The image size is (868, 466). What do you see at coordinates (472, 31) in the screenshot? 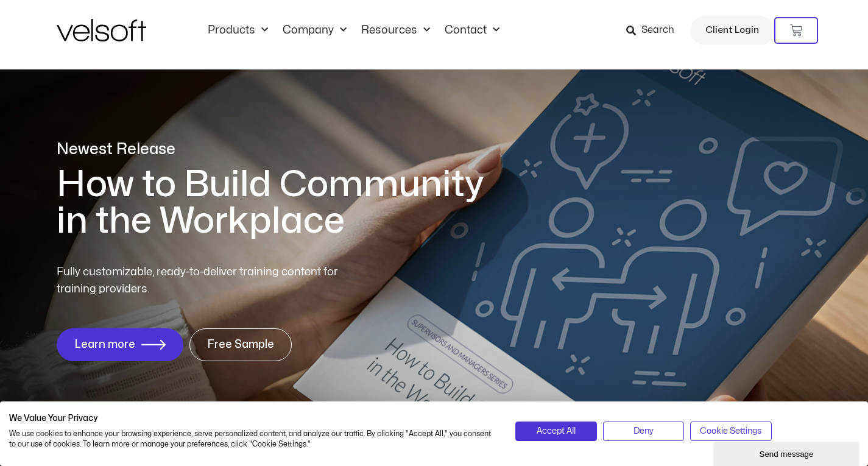
I see `a: ContactMenu Toggle` at bounding box center [472, 31].